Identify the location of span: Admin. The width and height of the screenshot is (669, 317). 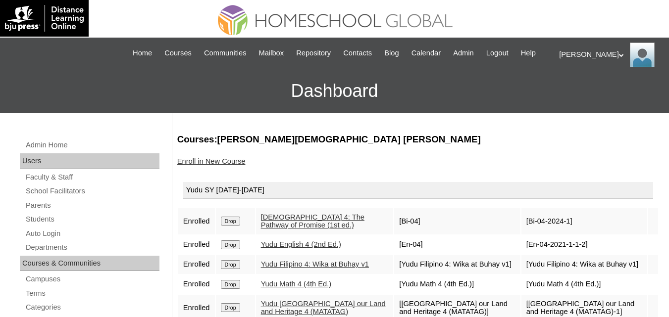
(463, 53).